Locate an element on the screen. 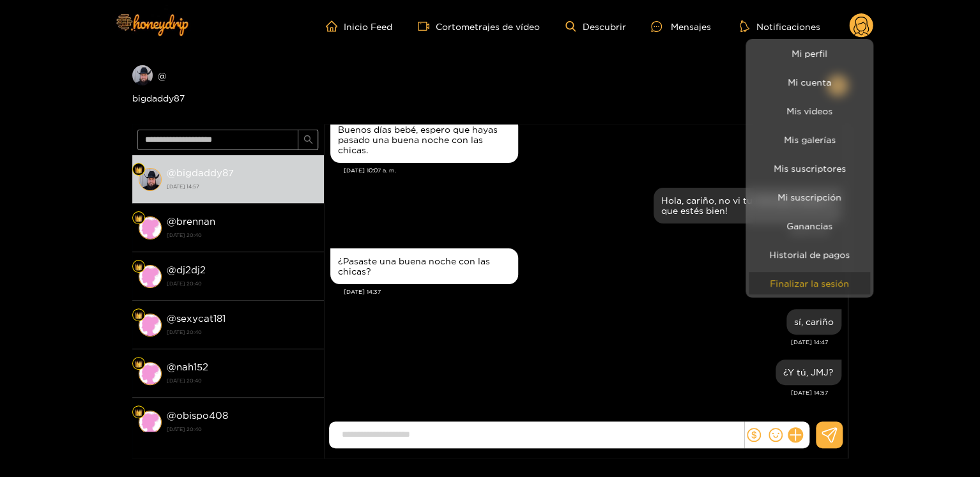 Image resolution: width=980 pixels, height=477 pixels. a: Mis suscriptores is located at coordinates (810, 168).